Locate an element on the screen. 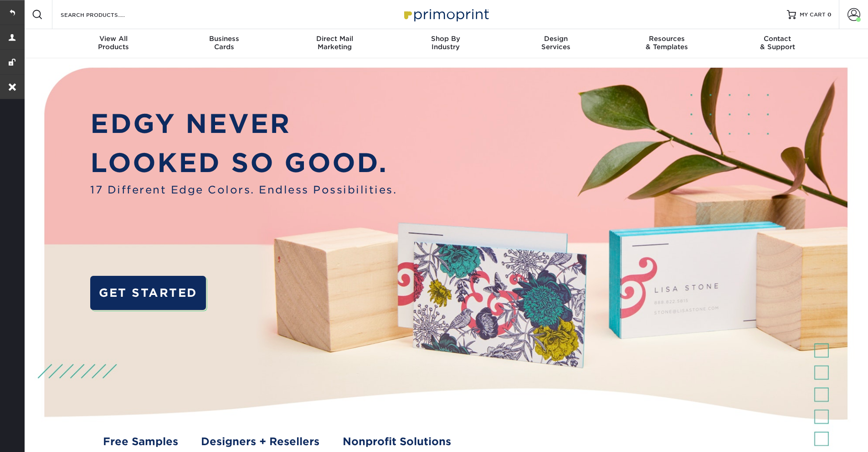 Image resolution: width=868 pixels, height=452 pixels. span: Resources is located at coordinates (667, 39).